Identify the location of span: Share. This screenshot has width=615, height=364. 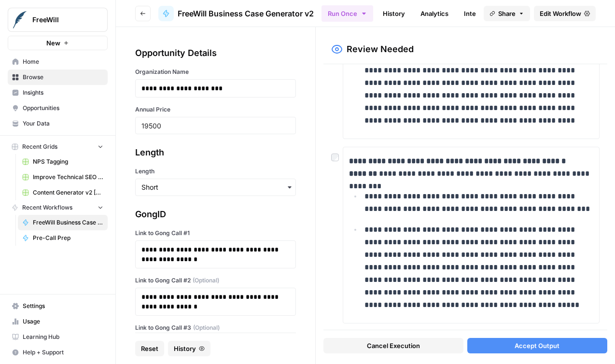
(507, 14).